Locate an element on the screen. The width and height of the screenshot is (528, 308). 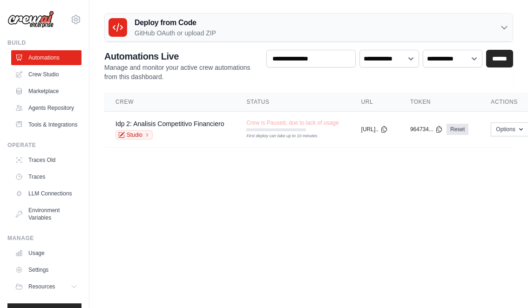
img: Logo is located at coordinates (31, 20).